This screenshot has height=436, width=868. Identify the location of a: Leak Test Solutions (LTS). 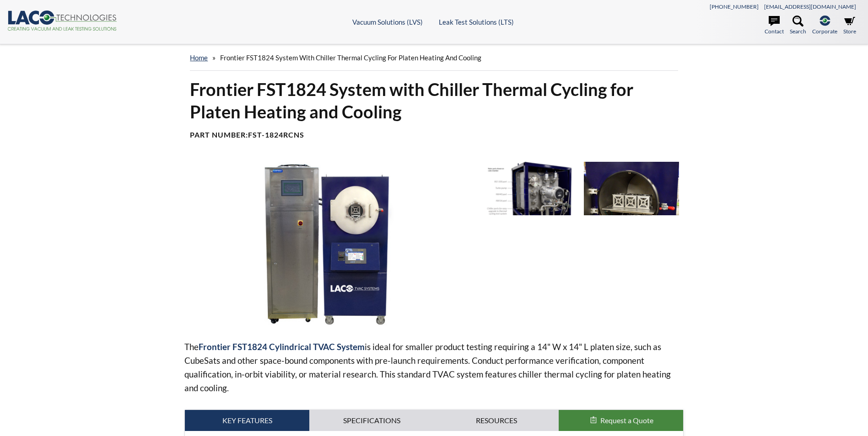
(476, 22).